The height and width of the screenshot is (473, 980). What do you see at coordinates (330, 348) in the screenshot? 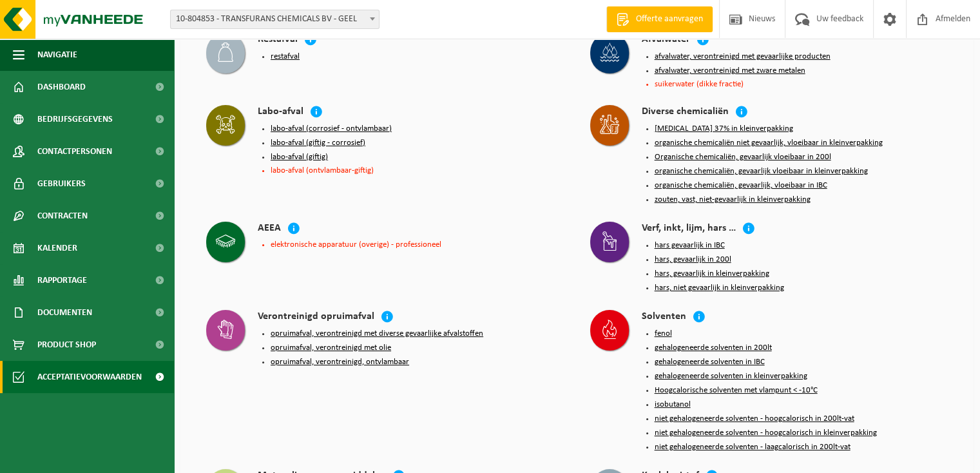
I see `button: opruimafval, verontreinigd met olie` at bounding box center [330, 348].